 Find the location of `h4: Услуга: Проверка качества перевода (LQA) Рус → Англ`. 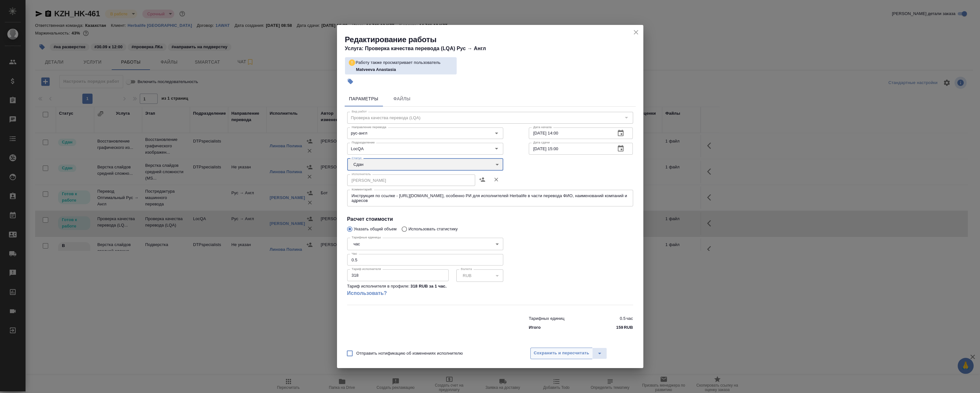

h4: Услуга: Проверка качества перевода (LQA) Рус → Англ is located at coordinates (494, 49).